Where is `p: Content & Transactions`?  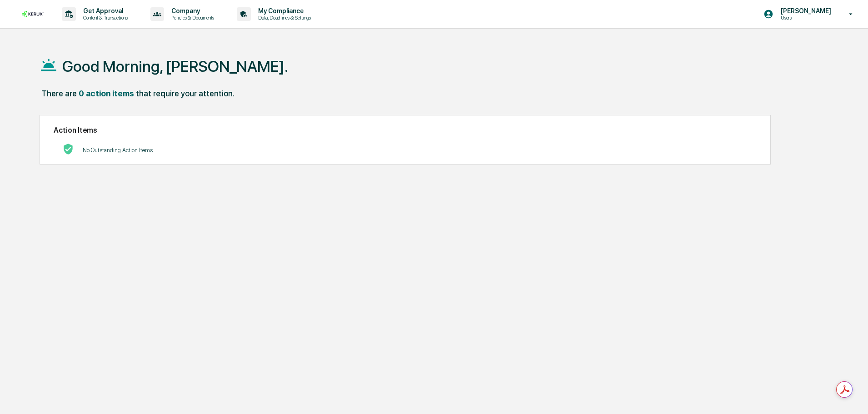
p: Content & Transactions is located at coordinates (104, 18).